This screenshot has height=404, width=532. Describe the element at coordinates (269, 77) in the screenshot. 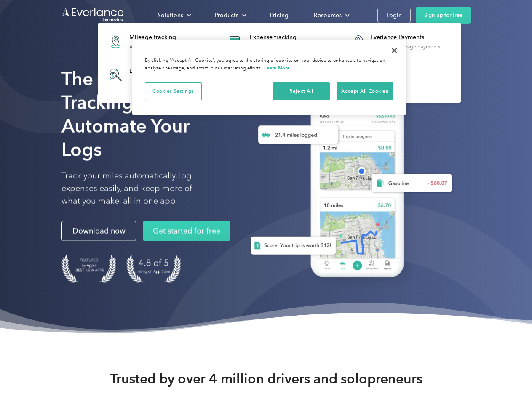

I see `div: Cookie banner` at that location.